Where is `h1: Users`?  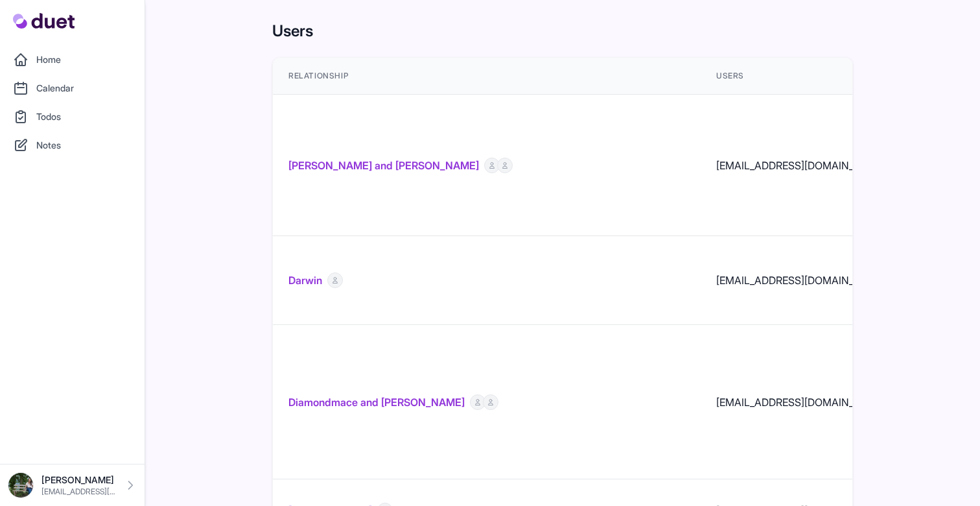
h1: Users is located at coordinates (562, 31).